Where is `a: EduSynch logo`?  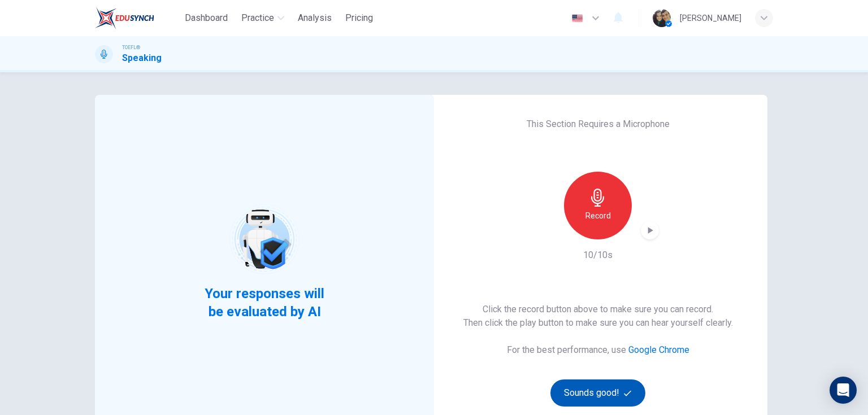 a: EduSynch logo is located at coordinates (137, 18).